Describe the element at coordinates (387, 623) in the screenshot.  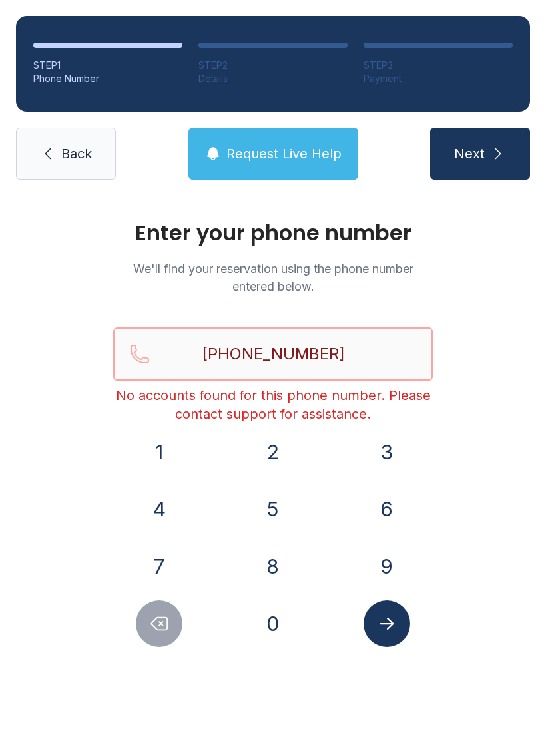
I see `button: Submit lookup form` at that location.